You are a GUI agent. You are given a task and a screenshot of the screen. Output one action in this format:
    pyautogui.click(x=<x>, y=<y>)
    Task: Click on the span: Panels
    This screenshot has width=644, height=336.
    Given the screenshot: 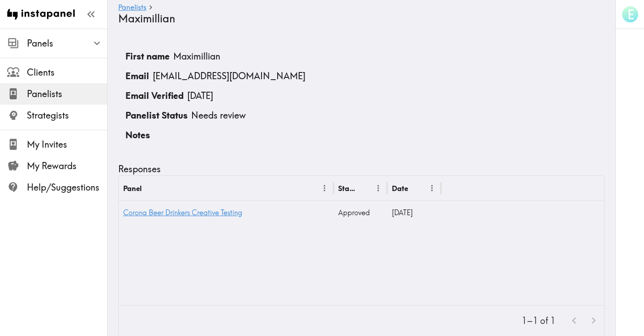 What is the action you would take?
    pyautogui.click(x=66, y=44)
    